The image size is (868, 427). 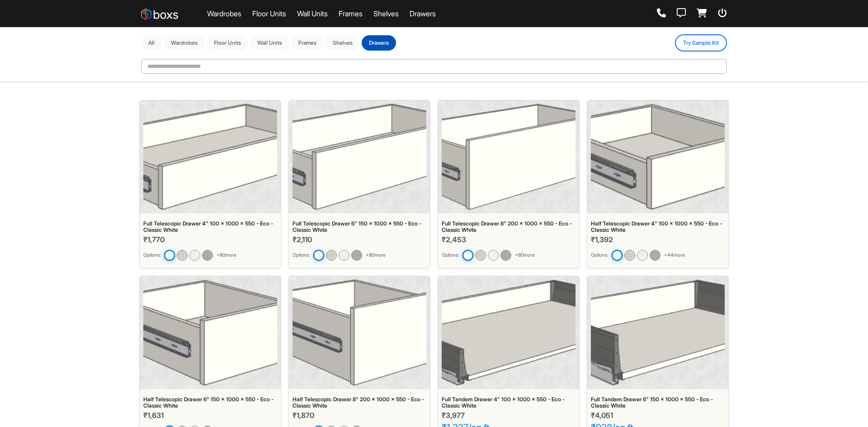 I want to click on img: Half Telescopic Drawer 4" 100 x 1000 x 550 - Architect - Graphite, so click(x=655, y=255).